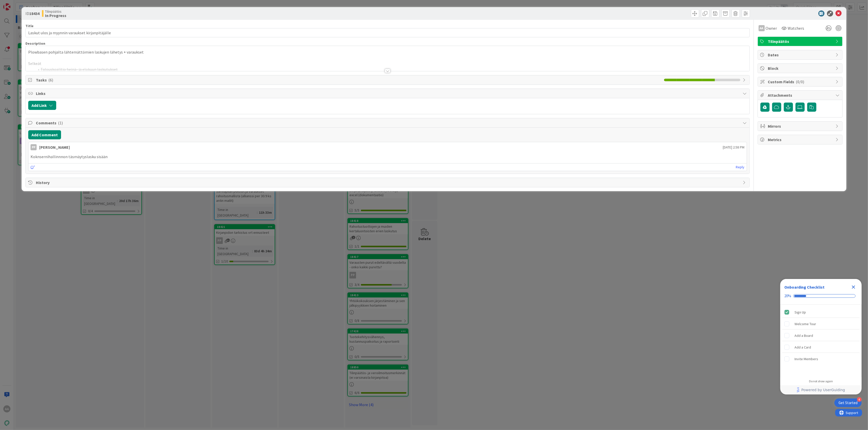 This screenshot has width=868, height=430. Describe the element at coordinates (32, 14) in the screenshot. I see `span: ID` at that location.